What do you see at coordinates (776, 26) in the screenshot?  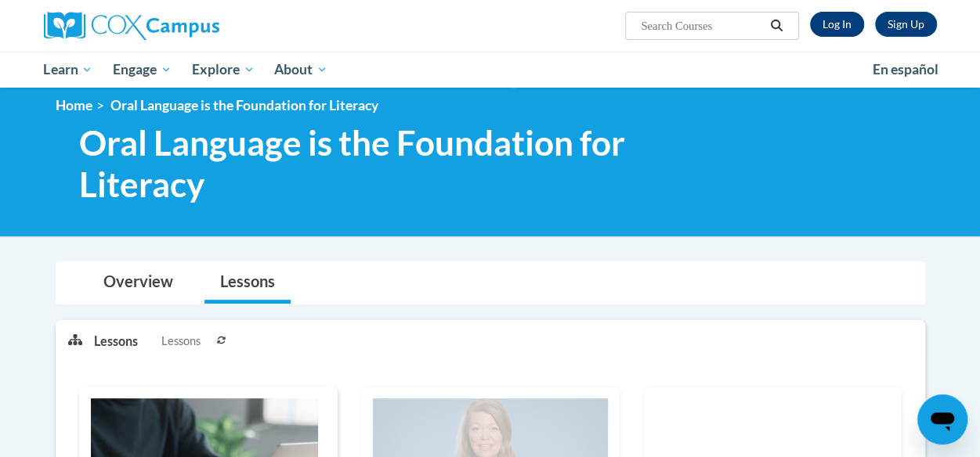 I see `button: Search` at bounding box center [776, 26].